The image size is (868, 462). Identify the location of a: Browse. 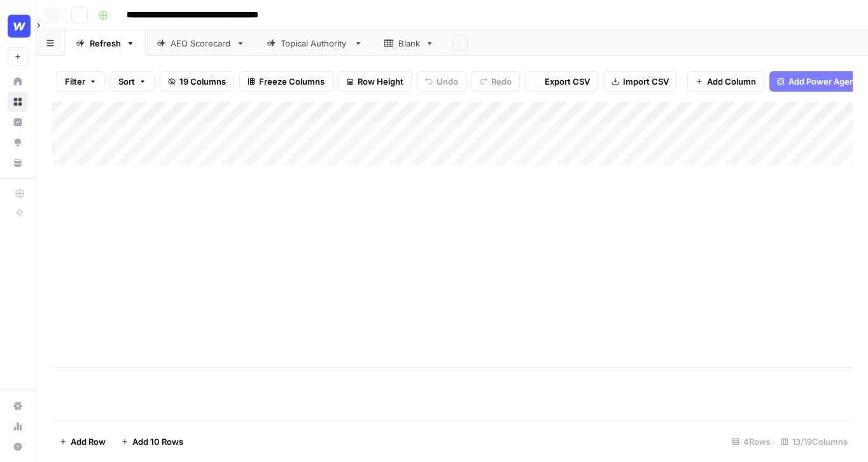
(18, 102).